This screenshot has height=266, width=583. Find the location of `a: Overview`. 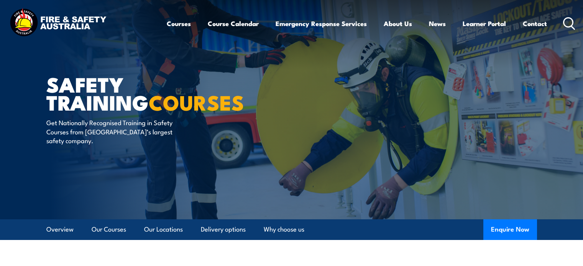

a: Overview is located at coordinates (60, 229).